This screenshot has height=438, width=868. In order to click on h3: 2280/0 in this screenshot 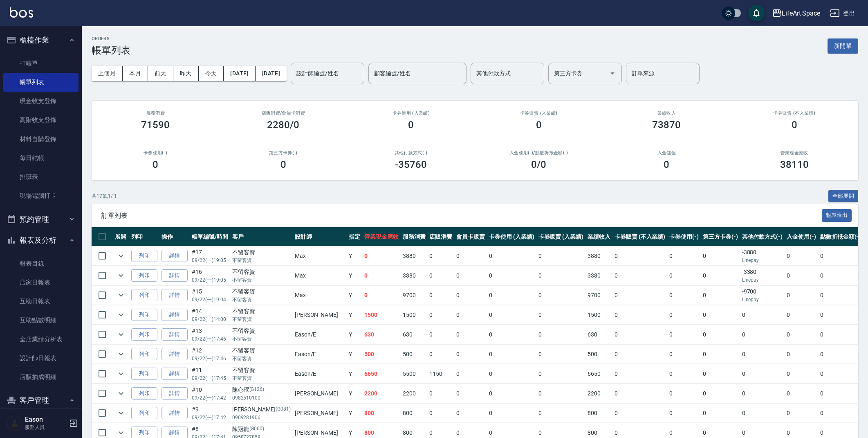, I will do `click(283, 125)`.